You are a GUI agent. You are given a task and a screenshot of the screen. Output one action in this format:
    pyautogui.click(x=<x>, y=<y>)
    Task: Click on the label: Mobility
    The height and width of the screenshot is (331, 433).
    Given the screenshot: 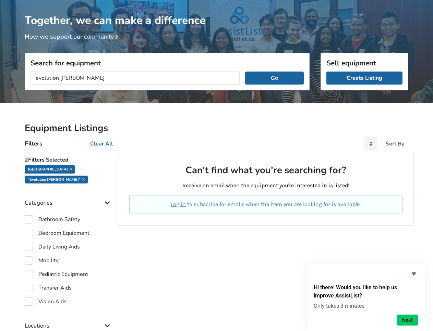 What is the action you would take?
    pyautogui.click(x=41, y=261)
    